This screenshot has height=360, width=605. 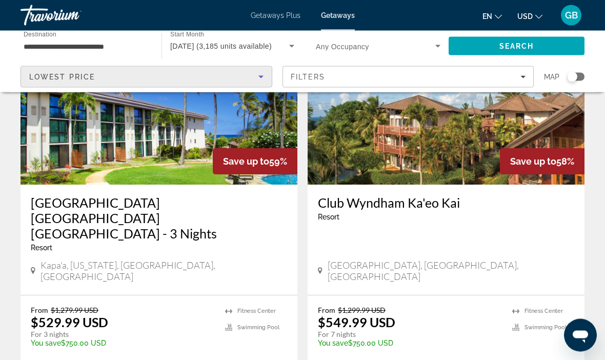 What do you see at coordinates (361, 310) in the screenshot?
I see `span: $1,299.99 USD` at bounding box center [361, 310].